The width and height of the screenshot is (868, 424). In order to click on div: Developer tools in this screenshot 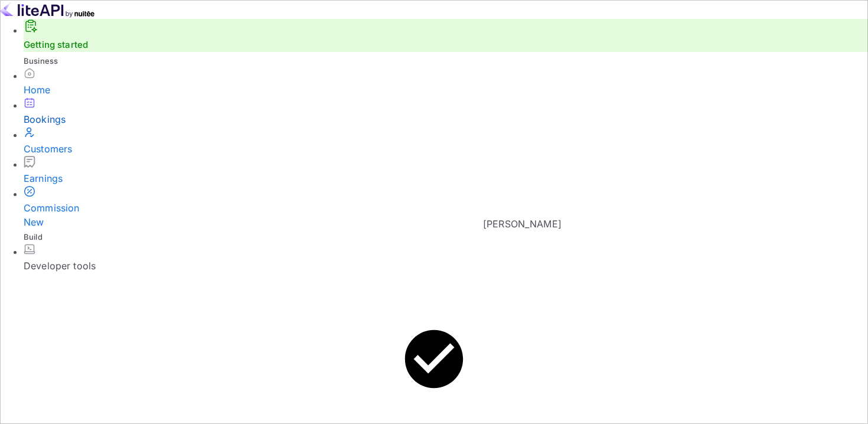, I will do `click(446, 266)`.